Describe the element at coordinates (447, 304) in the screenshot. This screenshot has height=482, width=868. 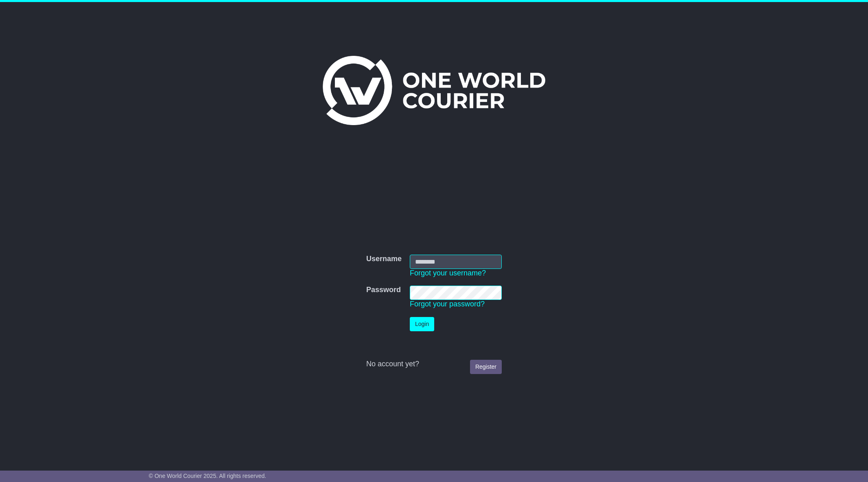
I see `a: Forgot your password?` at that location.